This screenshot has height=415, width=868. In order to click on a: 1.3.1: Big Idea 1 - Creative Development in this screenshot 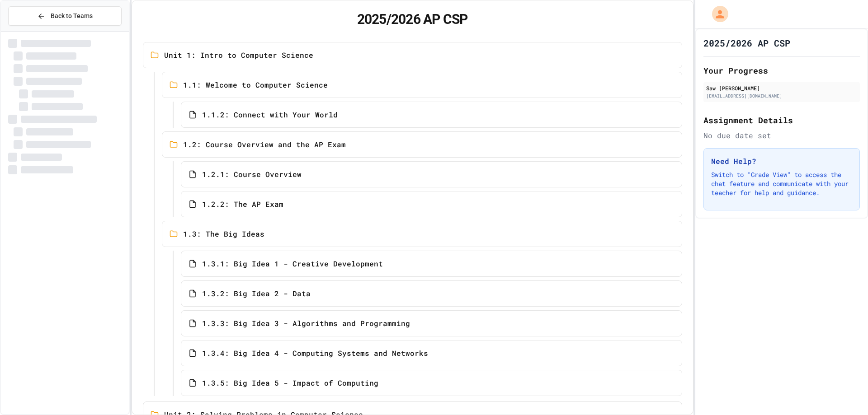, I will do `click(431, 264)`.